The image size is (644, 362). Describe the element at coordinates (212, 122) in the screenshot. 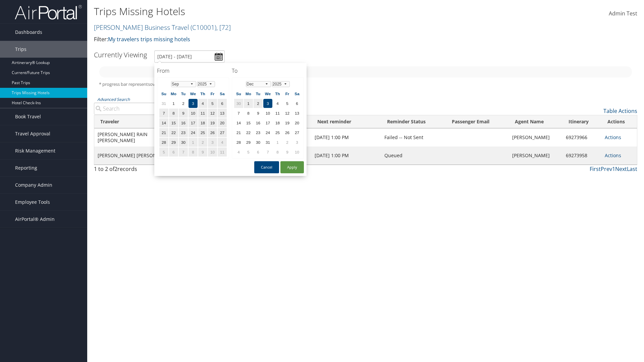

I see `td: 19` at that location.